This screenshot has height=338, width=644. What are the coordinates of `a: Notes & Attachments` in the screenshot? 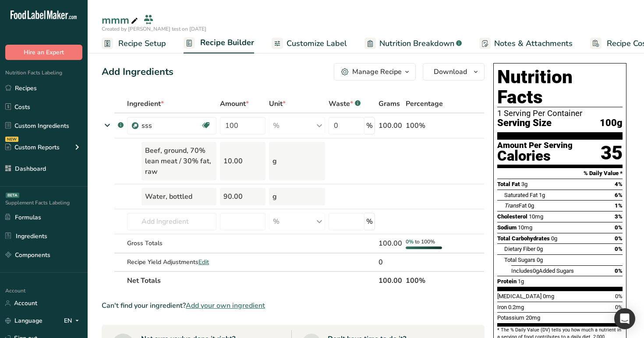 It's located at (526, 43).